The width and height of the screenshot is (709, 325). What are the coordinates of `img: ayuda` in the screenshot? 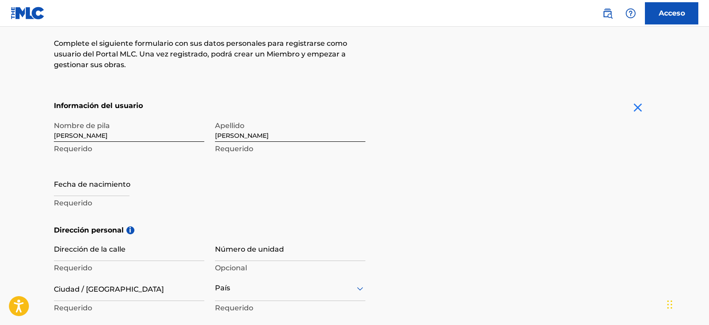 It's located at (631, 13).